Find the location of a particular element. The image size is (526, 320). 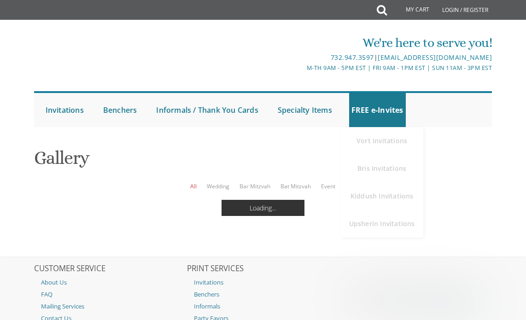

a: Upsherin Invitations is located at coordinates (382, 224).